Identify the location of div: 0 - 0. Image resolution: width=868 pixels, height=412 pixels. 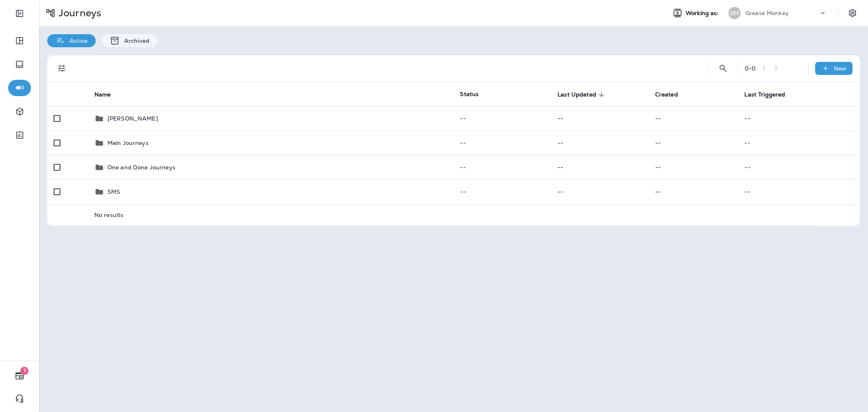
(750, 68).